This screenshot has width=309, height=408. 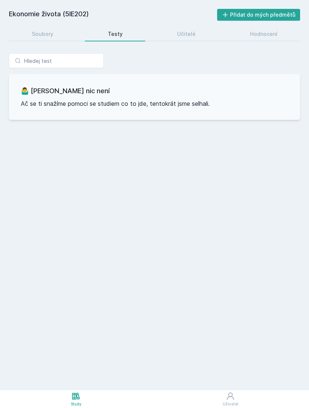 What do you see at coordinates (42, 34) in the screenshot?
I see `a: Soubory` at bounding box center [42, 34].